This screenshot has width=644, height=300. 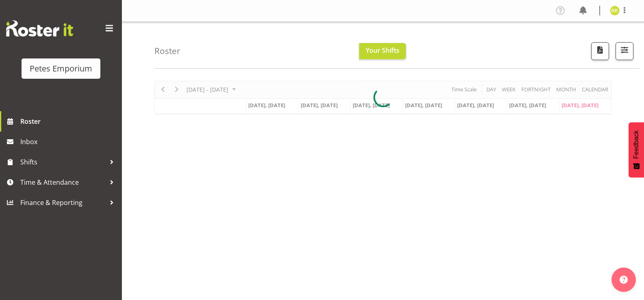 I want to click on h4: Roster, so click(x=167, y=51).